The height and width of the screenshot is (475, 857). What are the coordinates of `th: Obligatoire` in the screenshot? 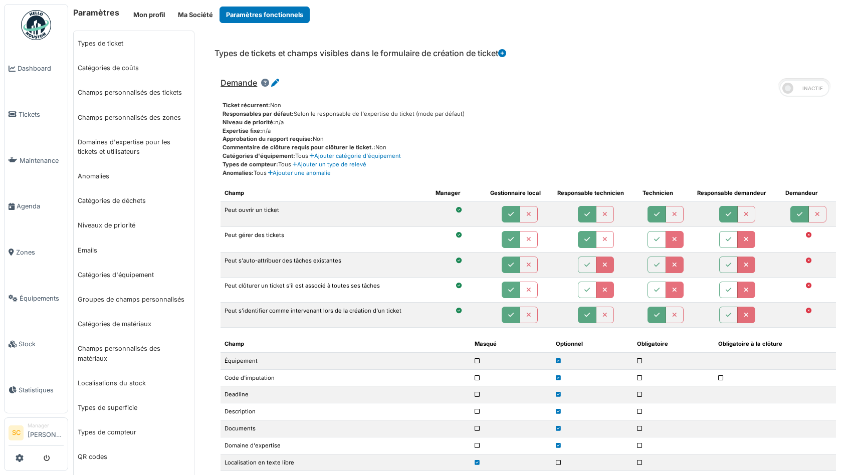 It's located at (674, 344).